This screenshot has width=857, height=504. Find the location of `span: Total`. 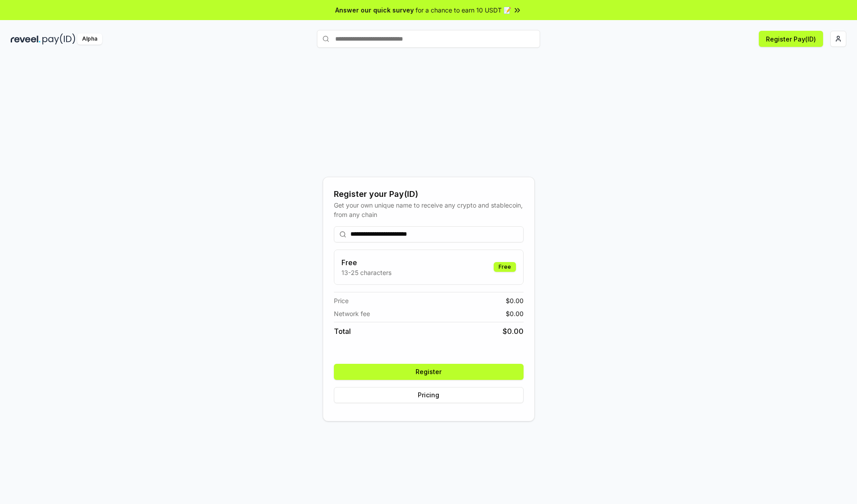

span: Total is located at coordinates (342, 331).